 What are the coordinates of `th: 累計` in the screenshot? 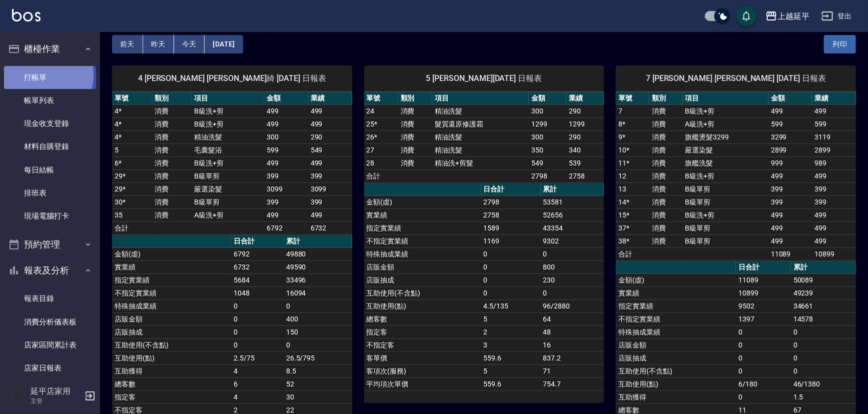 It's located at (823, 267).